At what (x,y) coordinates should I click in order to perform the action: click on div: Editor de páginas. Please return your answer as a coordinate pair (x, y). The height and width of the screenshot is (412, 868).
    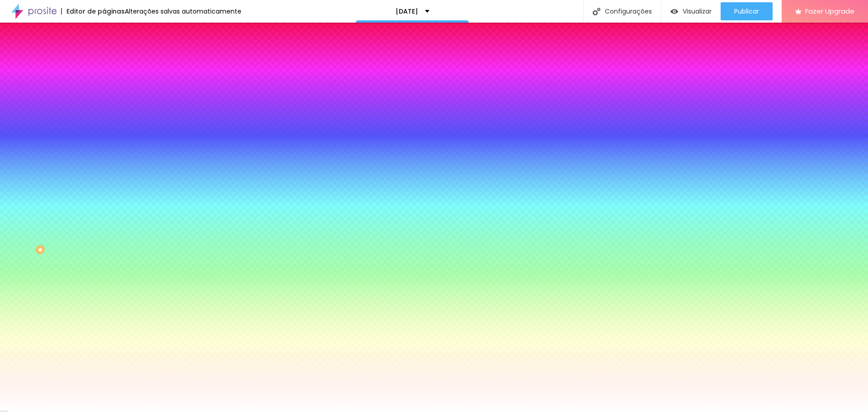
    Looking at the image, I should click on (93, 11).